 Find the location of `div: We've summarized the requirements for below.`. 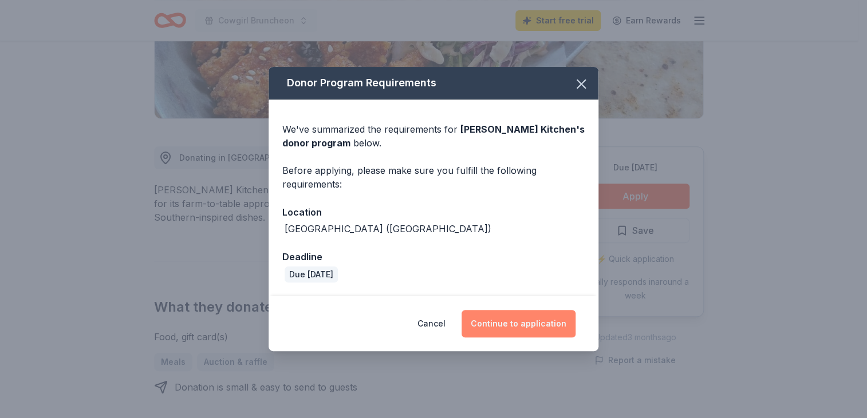

div: We've summarized the requirements for below. is located at coordinates (433, 136).